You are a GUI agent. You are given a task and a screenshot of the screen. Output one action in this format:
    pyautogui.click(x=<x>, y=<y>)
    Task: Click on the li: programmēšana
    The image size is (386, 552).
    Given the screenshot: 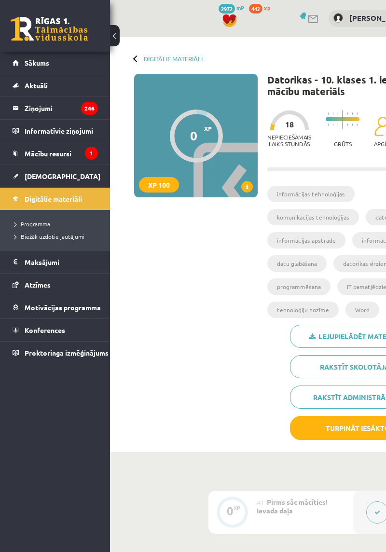 What is the action you would take?
    pyautogui.click(x=299, y=287)
    